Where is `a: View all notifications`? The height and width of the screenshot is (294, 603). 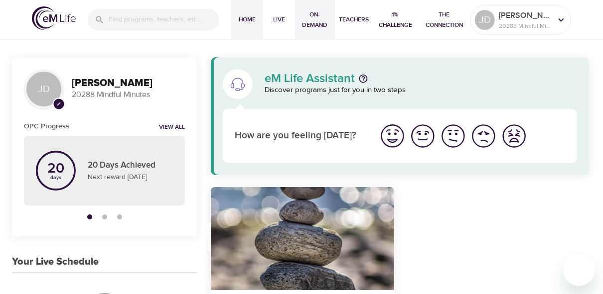 a: View all notifications is located at coordinates (172, 128).